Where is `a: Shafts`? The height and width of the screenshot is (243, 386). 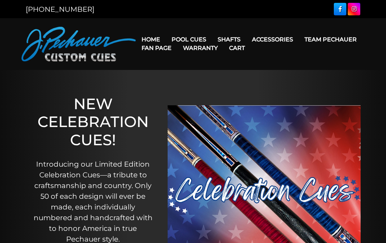
a: Shafts is located at coordinates (229, 39).